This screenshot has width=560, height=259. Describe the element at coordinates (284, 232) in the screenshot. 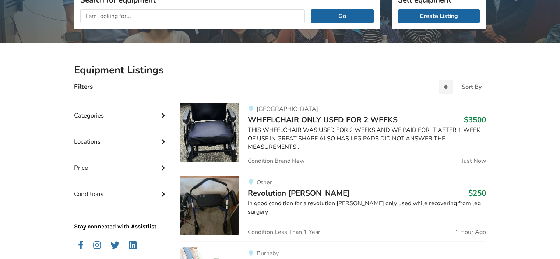

I see `span: Condition: Less Than 1 Year` at that location.